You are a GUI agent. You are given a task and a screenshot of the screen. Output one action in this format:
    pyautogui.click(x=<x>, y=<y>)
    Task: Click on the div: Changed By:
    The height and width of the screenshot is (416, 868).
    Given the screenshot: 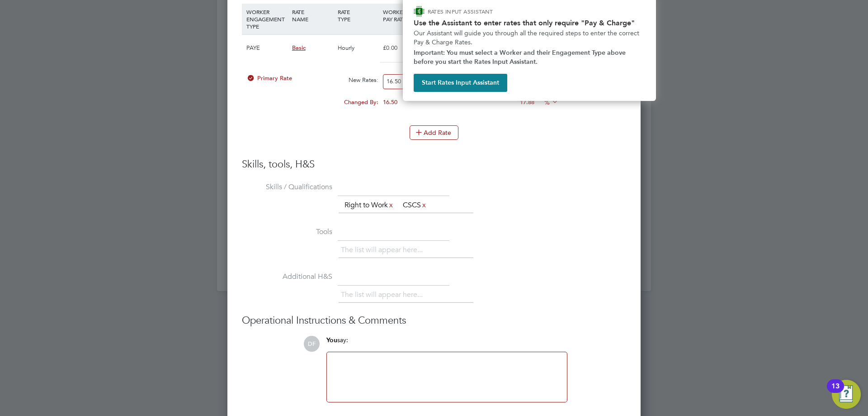 What is the action you would take?
    pyautogui.click(x=313, y=102)
    